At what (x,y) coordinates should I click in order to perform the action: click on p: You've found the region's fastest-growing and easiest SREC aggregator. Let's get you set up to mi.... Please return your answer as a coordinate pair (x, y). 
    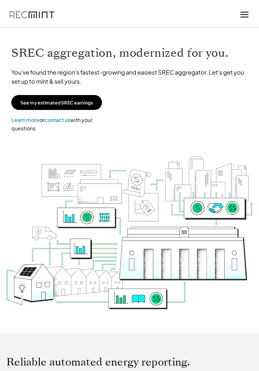
    Looking at the image, I should click on (130, 77).